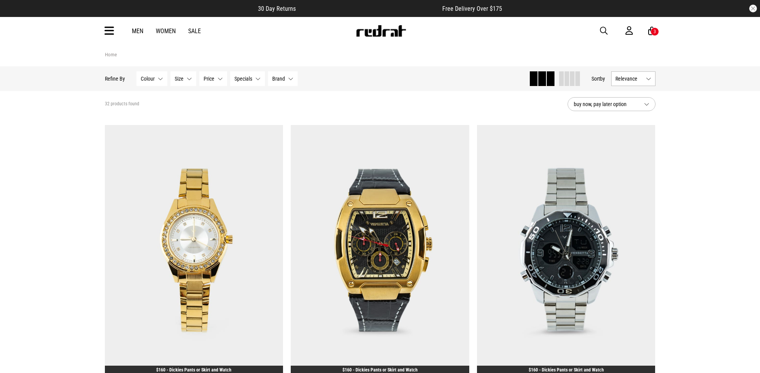 This screenshot has height=373, width=760. What do you see at coordinates (122, 104) in the screenshot?
I see `span: 32 products found` at bounding box center [122, 104].